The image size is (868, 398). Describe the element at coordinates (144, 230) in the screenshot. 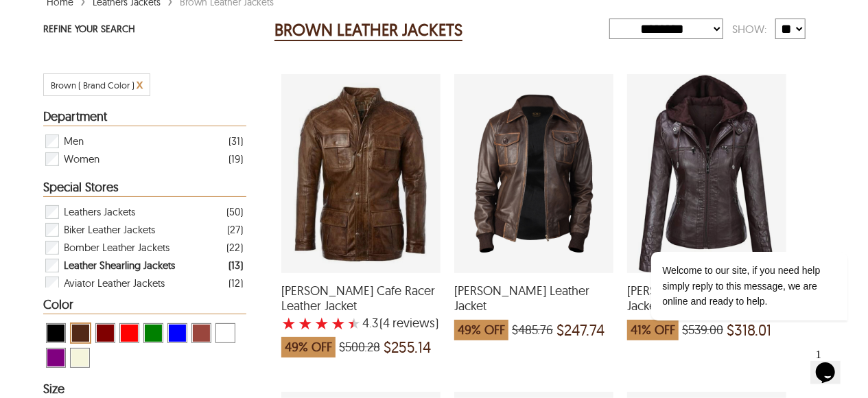

I see `div: Filter Biker Leather Jackets Brown Leather Jackets` at that location.